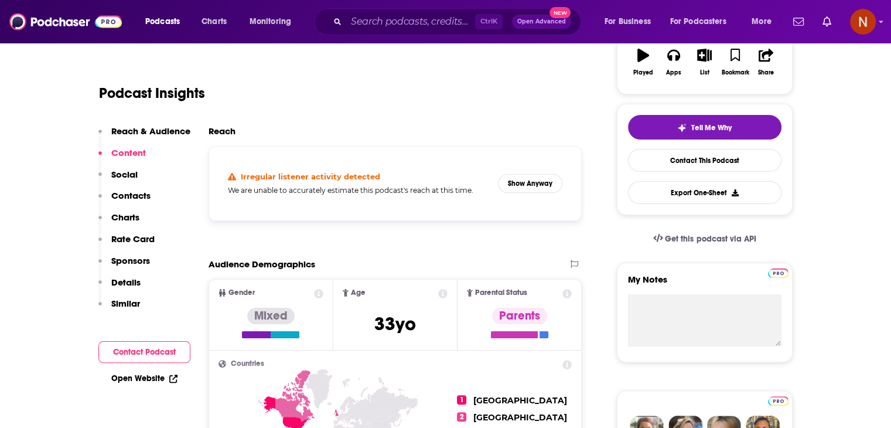 This screenshot has width=891, height=428. I want to click on h2: Audience Demographics, so click(262, 264).